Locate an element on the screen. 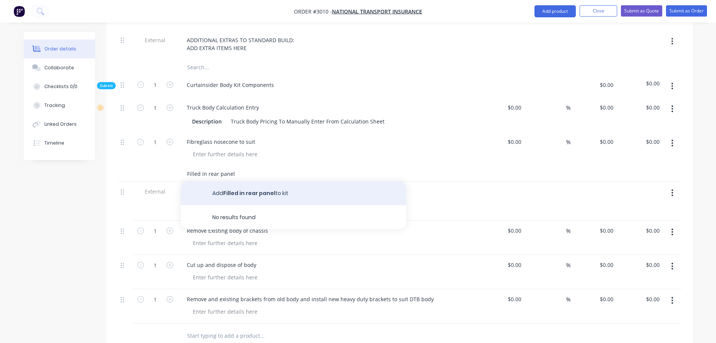 This screenshot has height=343, width=716. button: Tracking is located at coordinates (59, 105).